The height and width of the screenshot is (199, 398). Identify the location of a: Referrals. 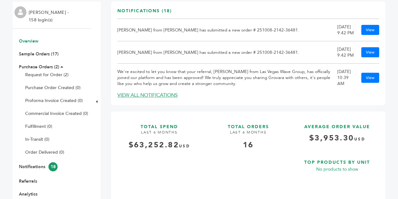
(28, 181).